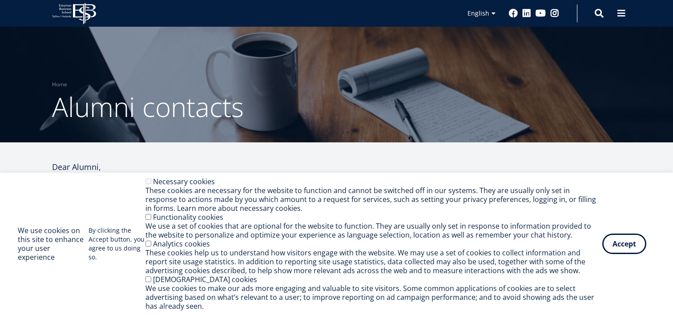 Image resolution: width=673 pixels, height=315 pixels. Describe the element at coordinates (555, 13) in the screenshot. I see `a: Instagram` at that location.